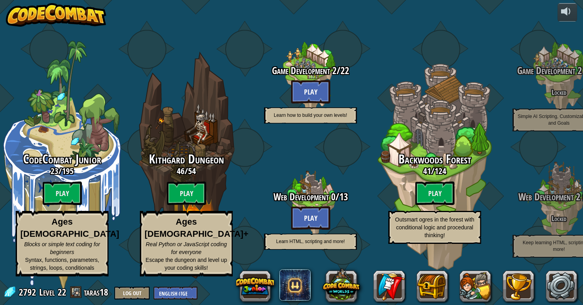  Describe the element at coordinates (332, 197) in the screenshot. I see `span: 0` at that location.